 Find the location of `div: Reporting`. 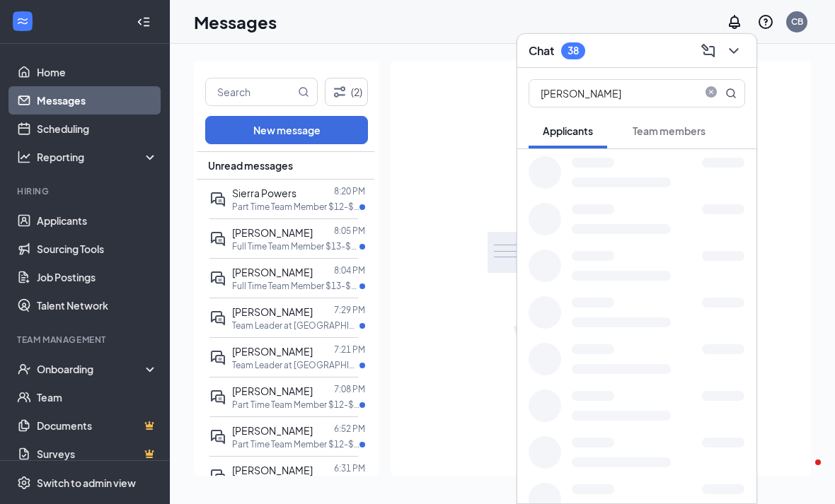

div: Reporting is located at coordinates (98, 157).